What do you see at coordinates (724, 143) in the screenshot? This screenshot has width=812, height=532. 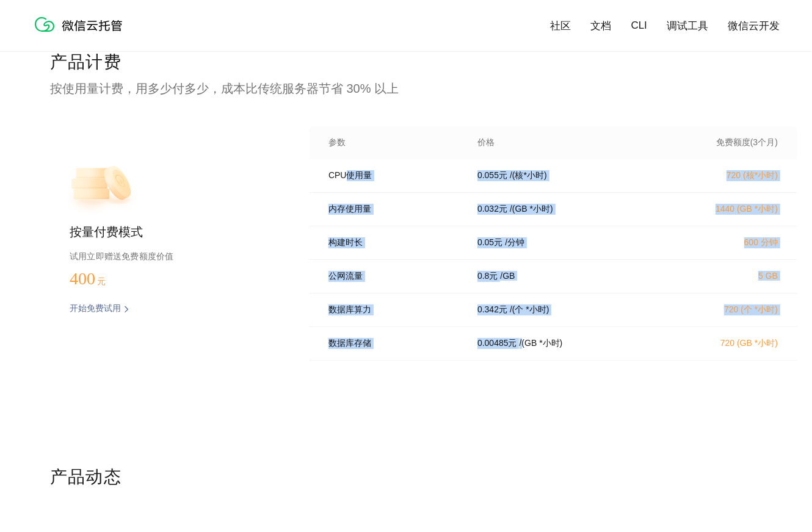 I see `p: 免费额度(3个月)` at bounding box center [724, 143].